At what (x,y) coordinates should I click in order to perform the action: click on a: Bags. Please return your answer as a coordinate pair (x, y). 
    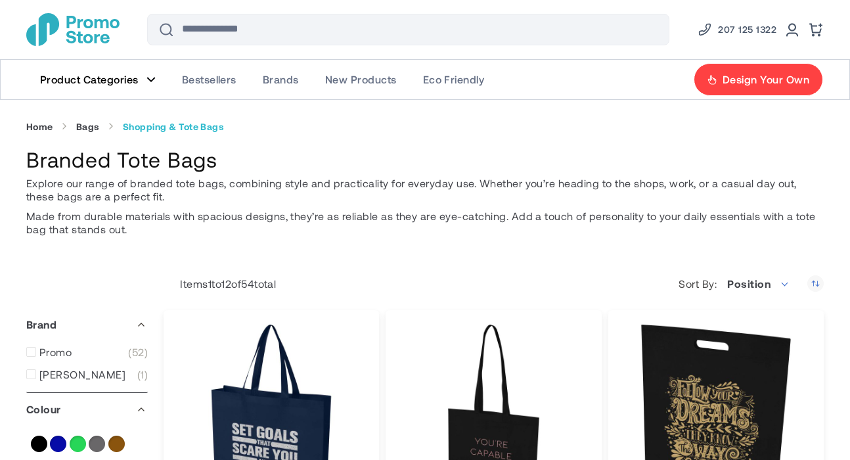
    Looking at the image, I should click on (88, 127).